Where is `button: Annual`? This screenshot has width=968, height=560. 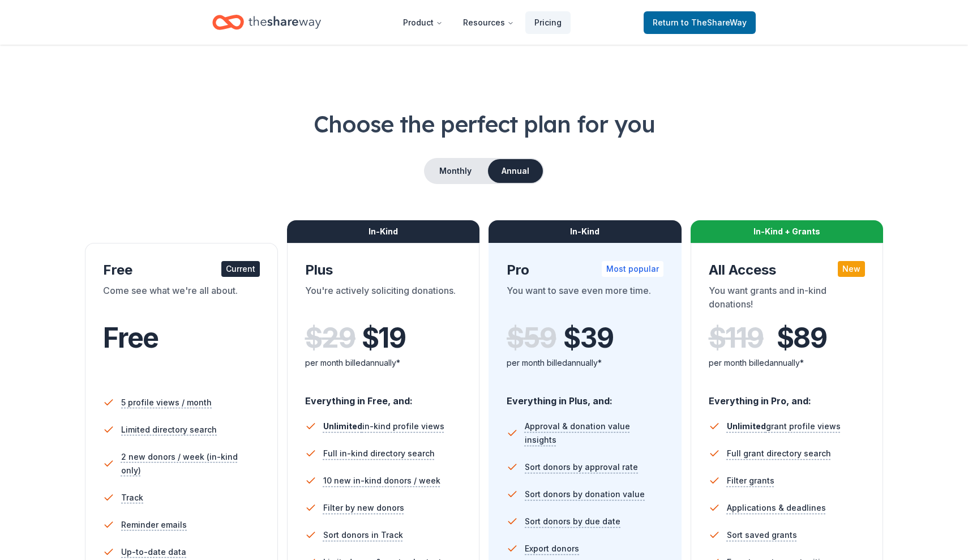
button: Annual is located at coordinates (515, 171).